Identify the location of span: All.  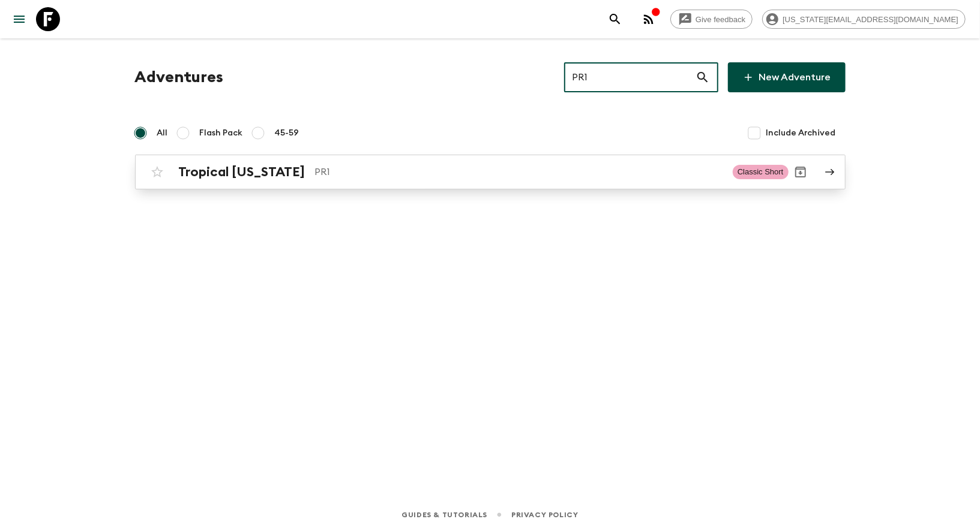
(162, 133).